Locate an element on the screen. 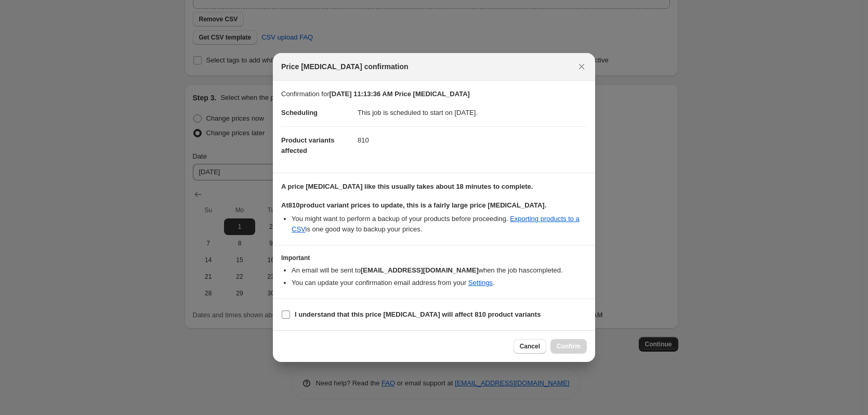 Image resolution: width=868 pixels, height=415 pixels. dd: 810 is located at coordinates (472, 140).